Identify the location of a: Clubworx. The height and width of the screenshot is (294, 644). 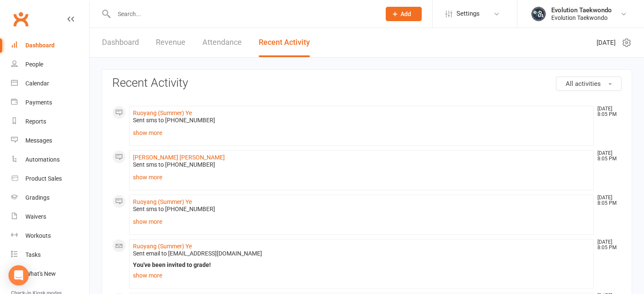
(21, 19).